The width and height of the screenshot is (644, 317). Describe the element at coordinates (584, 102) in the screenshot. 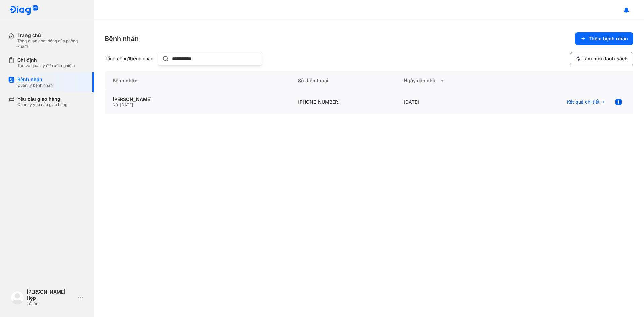

I see `span: Kết quả chi tiết` at that location.